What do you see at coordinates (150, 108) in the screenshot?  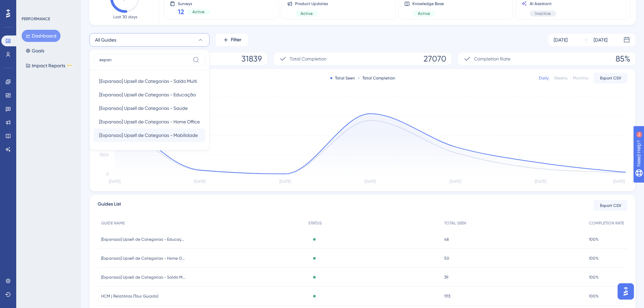 I see `button: [Expansao] Upsell de Categorias - Saúde` at bounding box center [150, 108].